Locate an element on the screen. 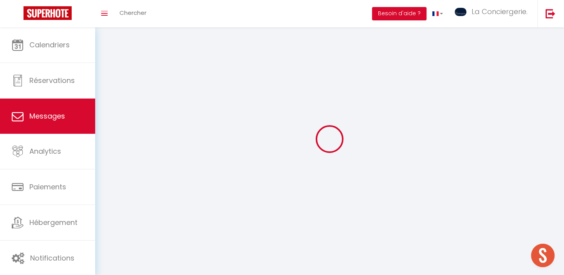 This screenshot has height=275, width=564. div: Ouvrir le chat is located at coordinates (542, 256).